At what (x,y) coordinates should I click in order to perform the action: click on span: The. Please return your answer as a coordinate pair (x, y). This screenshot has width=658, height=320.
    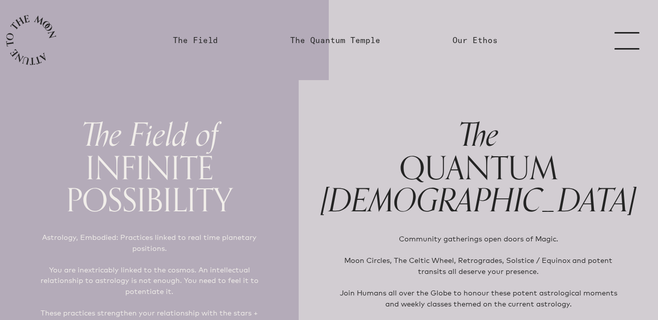
    Looking at the image, I should click on (478, 135).